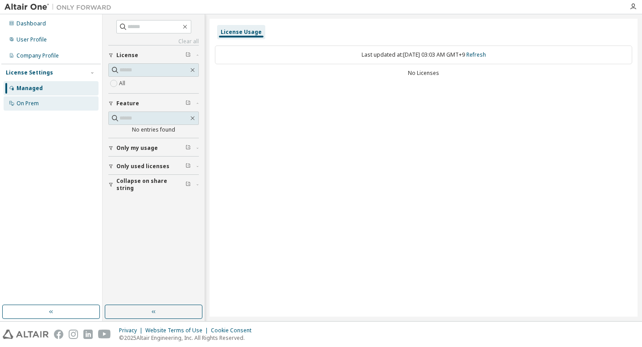 The image size is (642, 347). I want to click on span: Only used licenses, so click(143, 166).